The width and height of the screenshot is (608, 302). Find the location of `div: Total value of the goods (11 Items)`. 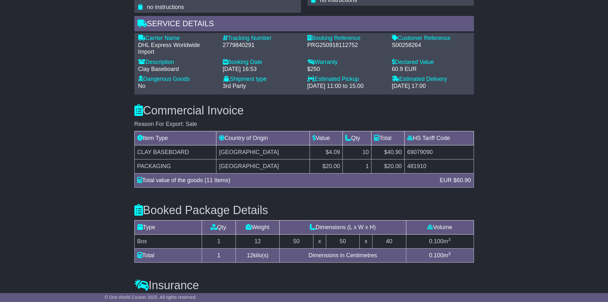

div: Total value of the goods (11 Items) is located at coordinates (285, 180).